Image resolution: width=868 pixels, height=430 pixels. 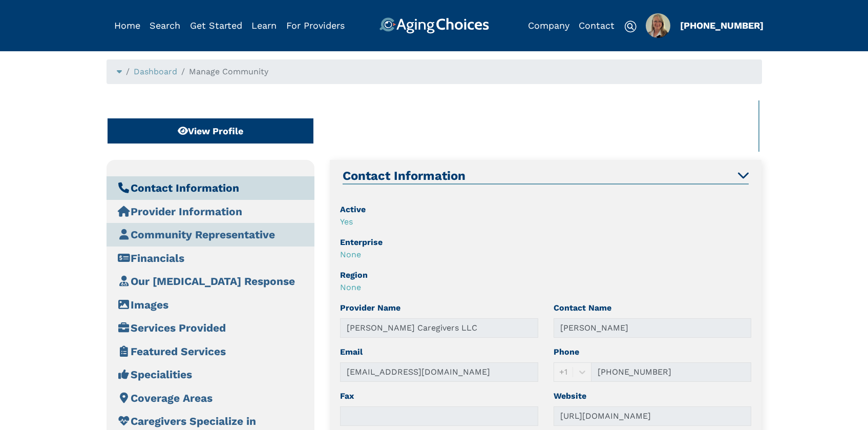 I want to click on label: Provider Name, so click(x=370, y=308).